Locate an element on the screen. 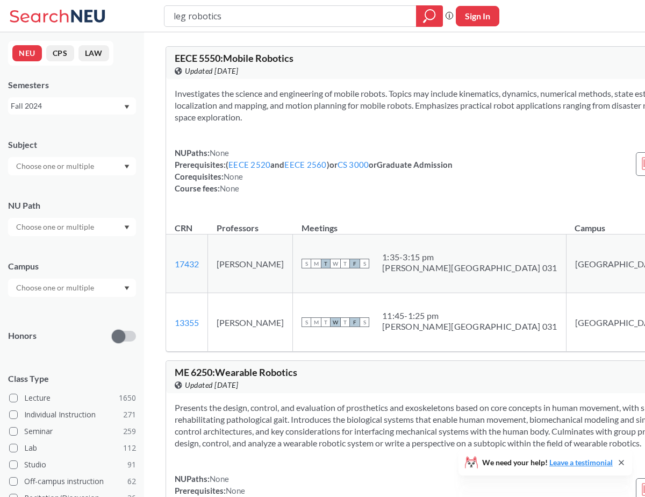 The height and width of the screenshot is (497, 645). input: Class, professor, course number, "phrase" is located at coordinates (290, 16).